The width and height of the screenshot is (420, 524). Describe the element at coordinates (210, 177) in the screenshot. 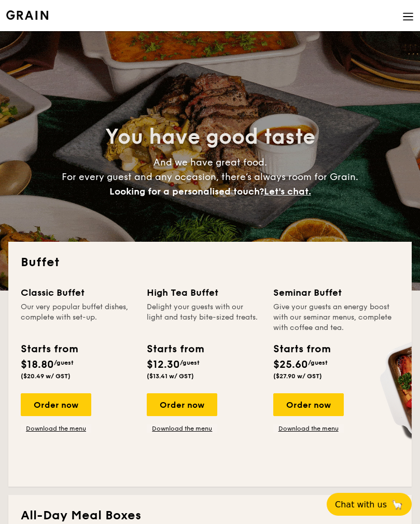

I see `span: And we have great food. For every guest and any occasion, there’s always room for Grain.` at that location.